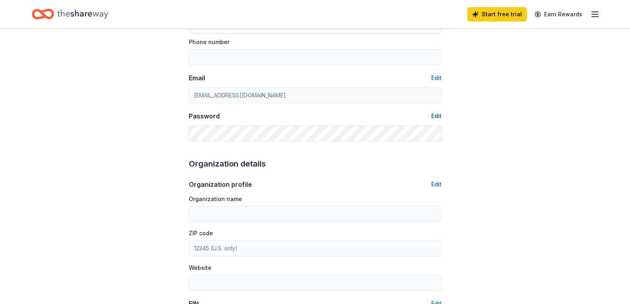  Describe the element at coordinates (197, 78) in the screenshot. I see `div: Email` at that location.